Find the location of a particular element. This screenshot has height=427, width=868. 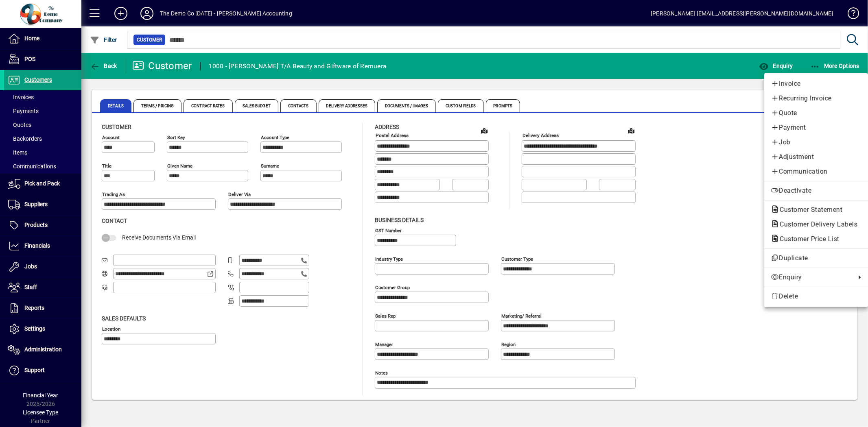

span: Invoice is located at coordinates (816, 84).